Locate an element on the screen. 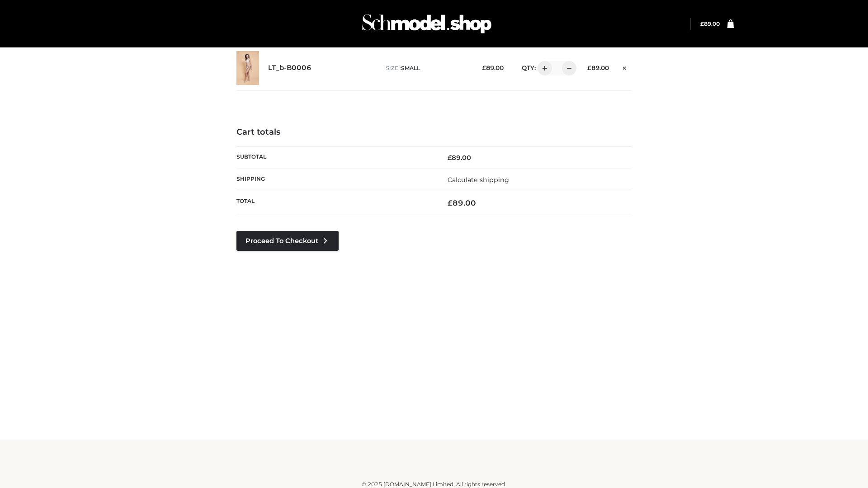 Image resolution: width=868 pixels, height=488 pixels. a: £89.00 is located at coordinates (709, 23).